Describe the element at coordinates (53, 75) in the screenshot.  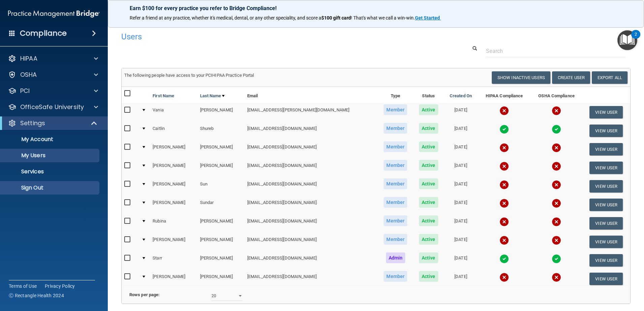
I see `a: OSHA` at that location.